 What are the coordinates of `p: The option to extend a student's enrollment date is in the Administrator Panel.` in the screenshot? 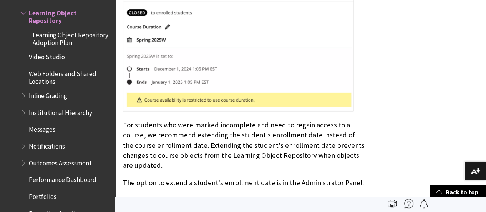 It's located at (244, 182).